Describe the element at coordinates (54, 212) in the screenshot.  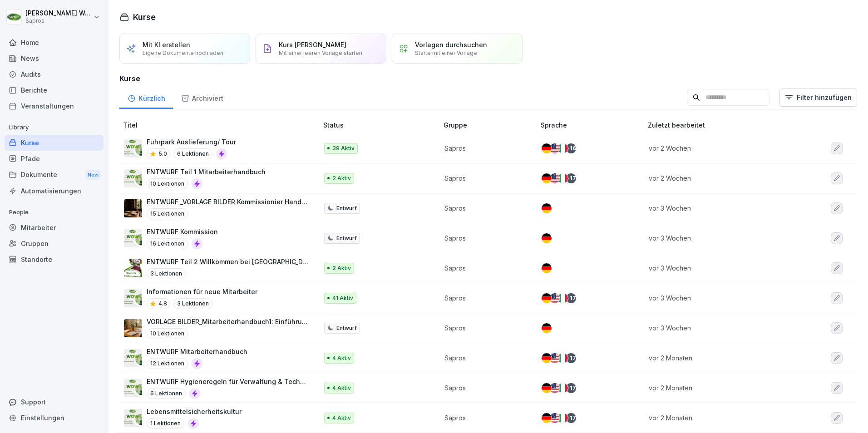
I see `p: People` at that location.